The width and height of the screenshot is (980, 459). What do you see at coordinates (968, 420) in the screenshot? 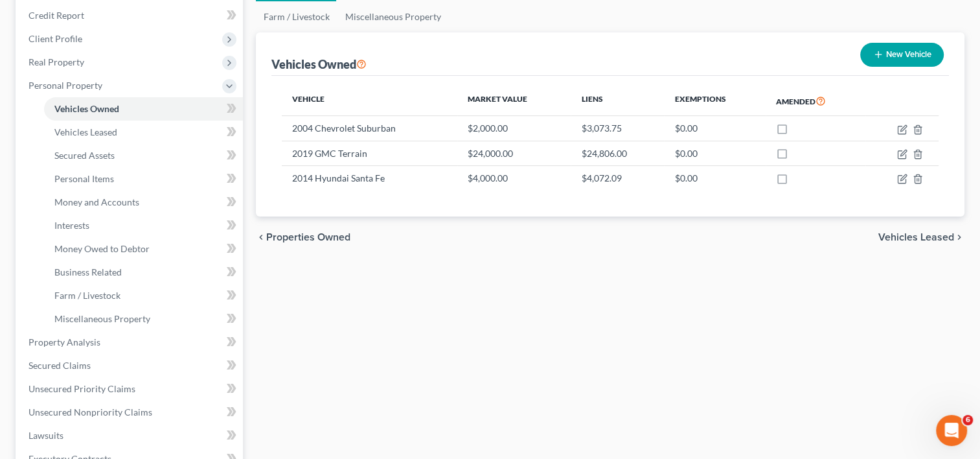
I see `span: 6` at bounding box center [968, 420].